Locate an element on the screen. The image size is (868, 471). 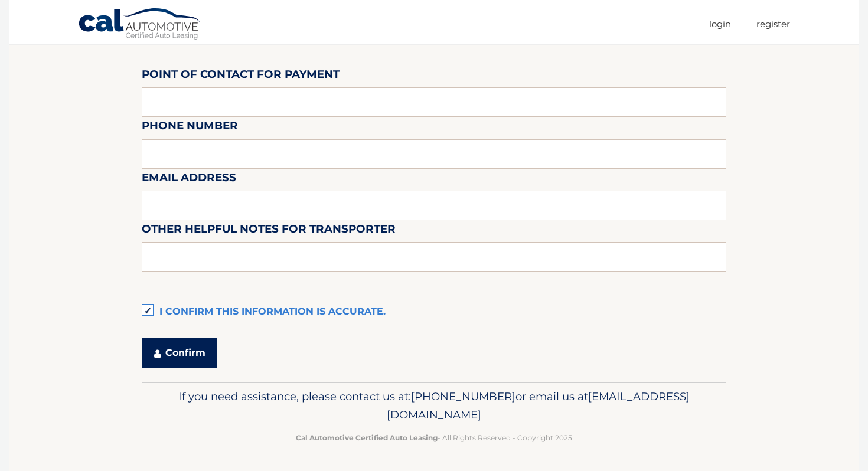
label: Other helpful notes for transporter is located at coordinates (269, 231).